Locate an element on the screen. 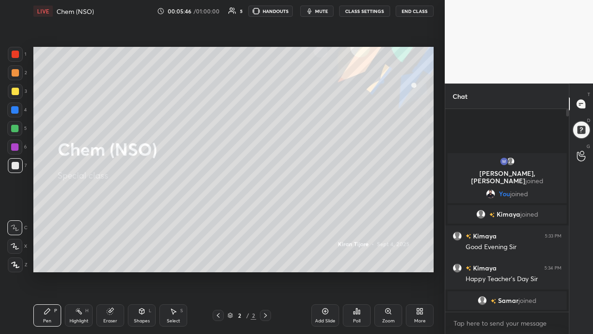  span: You is located at coordinates (505, 194).